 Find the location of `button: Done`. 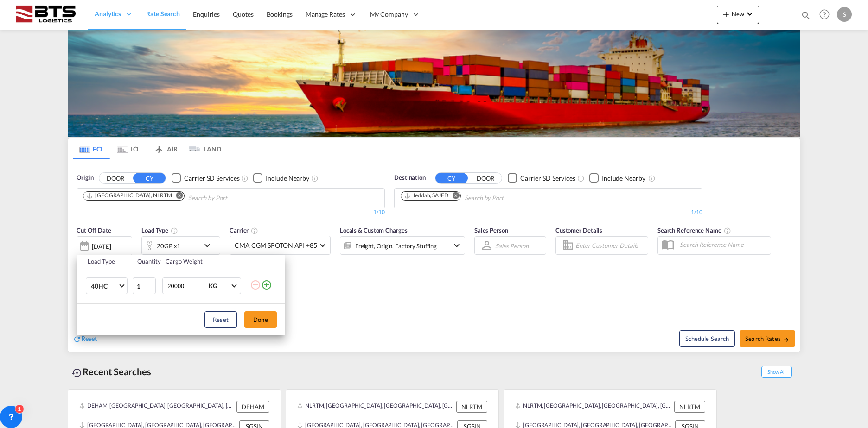

button: Done is located at coordinates (261, 320).